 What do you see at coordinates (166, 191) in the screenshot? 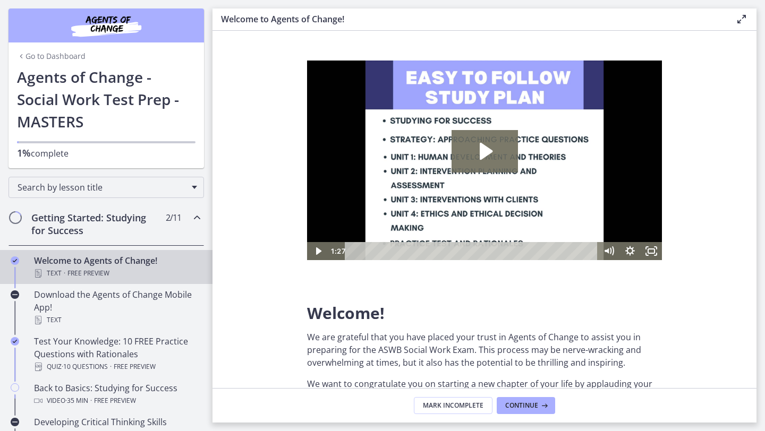
I see `div: Playbar` at bounding box center [166, 191].